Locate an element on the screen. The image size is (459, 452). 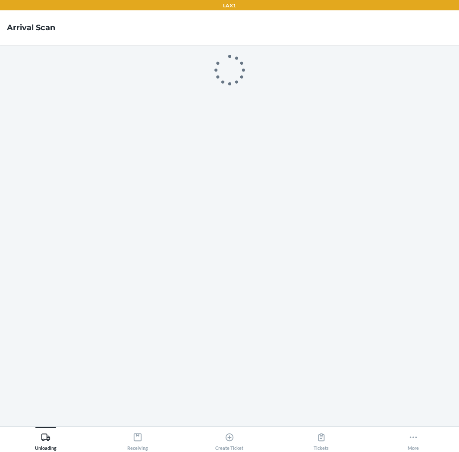
div: Receiving is located at coordinates (138, 440).